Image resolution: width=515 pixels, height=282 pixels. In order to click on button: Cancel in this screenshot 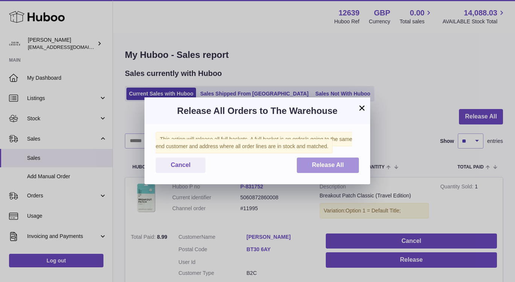, I will do `click(181, 165)`.